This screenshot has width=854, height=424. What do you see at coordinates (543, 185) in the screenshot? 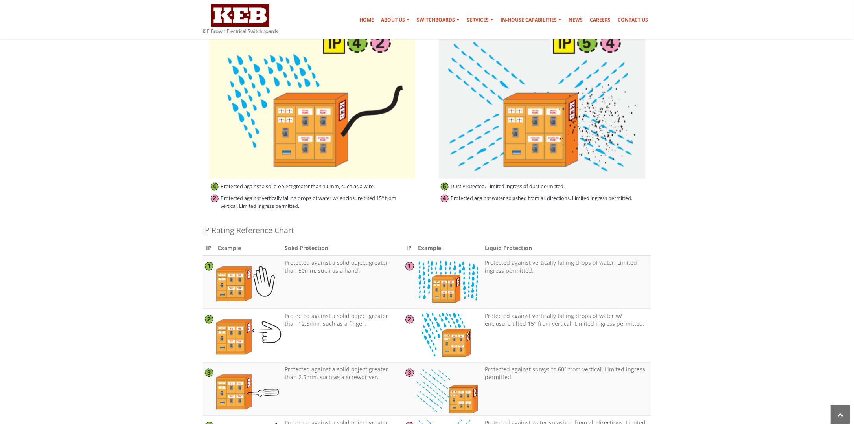
I see `span: Dust Protected. Limited ingress of dust permitted.` at bounding box center [543, 185].